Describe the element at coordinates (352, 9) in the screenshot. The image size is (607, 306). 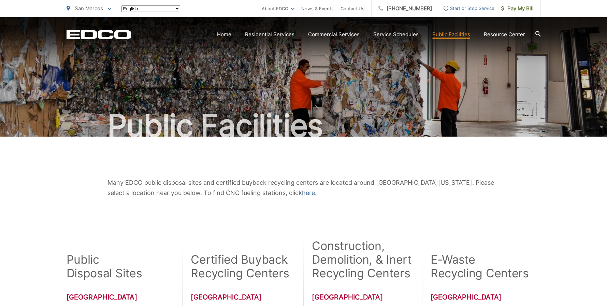
I see `a: Contact Us` at that location.